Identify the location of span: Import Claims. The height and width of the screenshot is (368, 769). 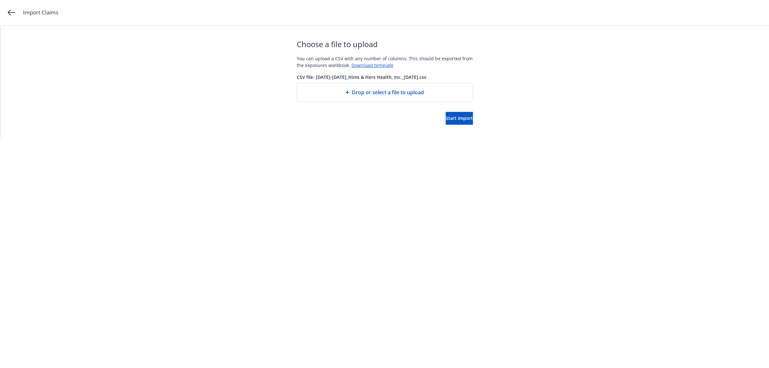
(41, 12).